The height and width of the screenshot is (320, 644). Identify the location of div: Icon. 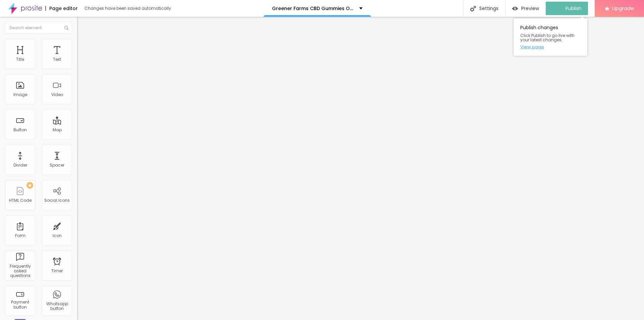
(57, 236).